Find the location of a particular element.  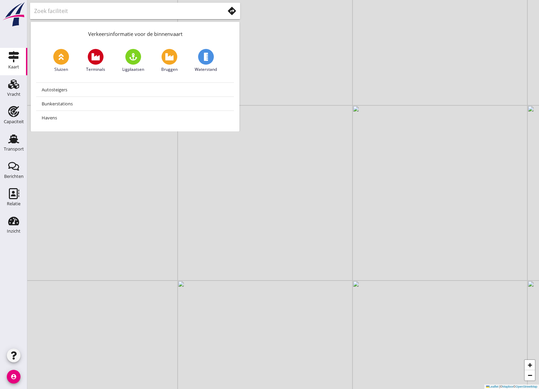

div: Kaart is located at coordinates (14, 67).